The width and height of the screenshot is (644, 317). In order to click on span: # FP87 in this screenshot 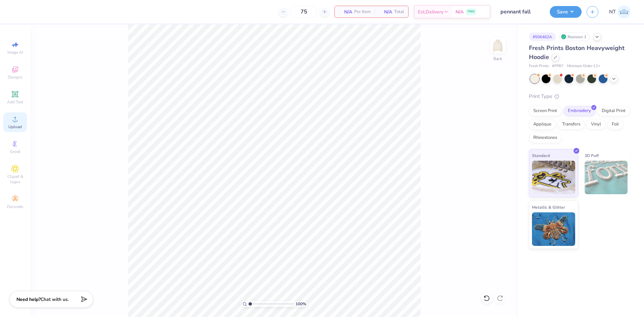, I will do `click(558, 66)`.